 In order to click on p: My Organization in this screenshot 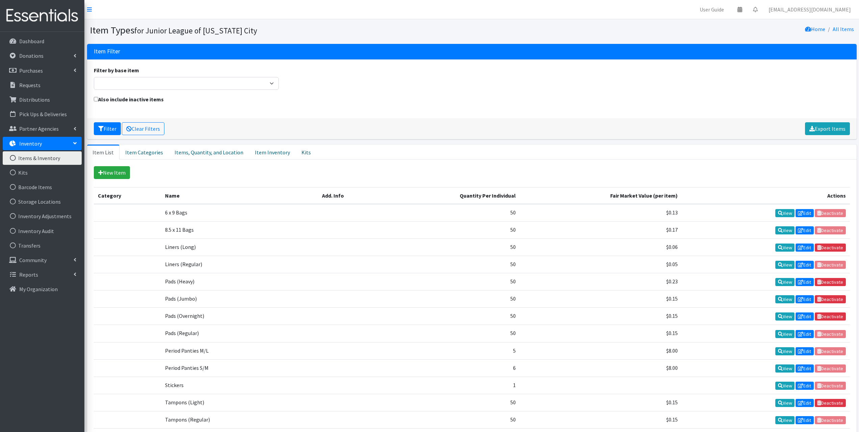, I will do `click(38, 289)`.